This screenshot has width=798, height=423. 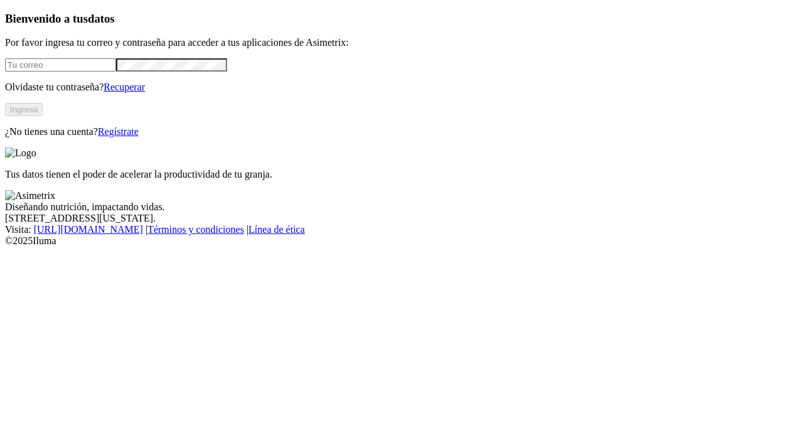 What do you see at coordinates (277, 229) in the screenshot?
I see `a: Línea de ética` at bounding box center [277, 229].